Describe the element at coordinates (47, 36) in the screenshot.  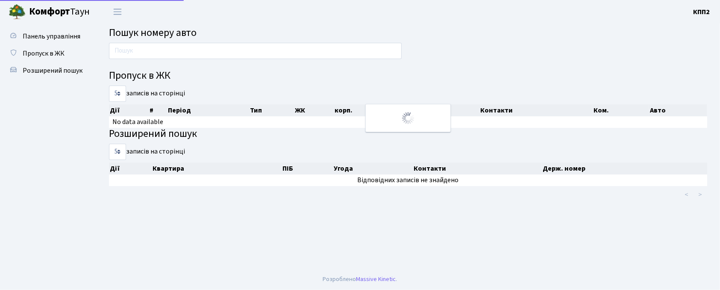
I see `a: Панель управління` at that location.